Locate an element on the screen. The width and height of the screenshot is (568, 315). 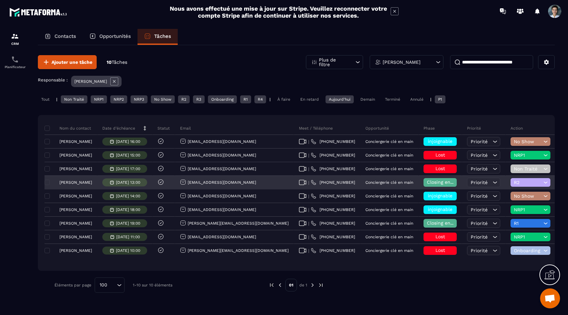
p: Nom du contact is located at coordinates (68, 128).